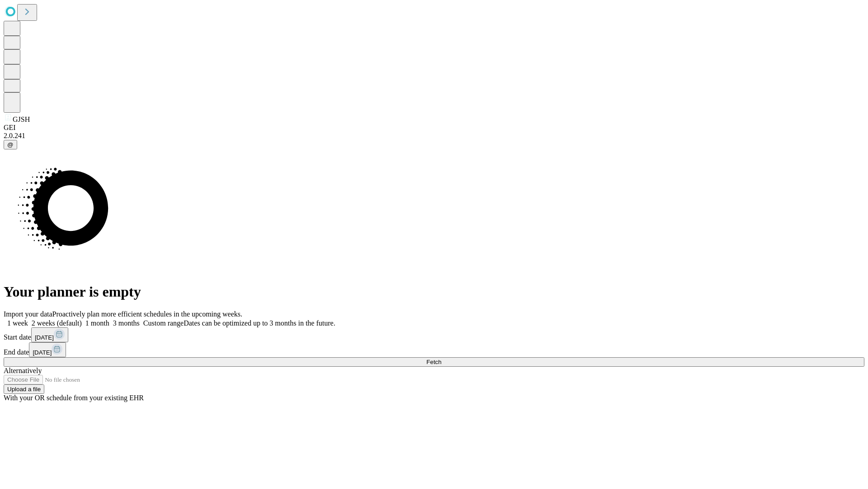 Image resolution: width=868 pixels, height=489 pixels. What do you see at coordinates (17, 323) in the screenshot?
I see `span: 1 week` at bounding box center [17, 323].